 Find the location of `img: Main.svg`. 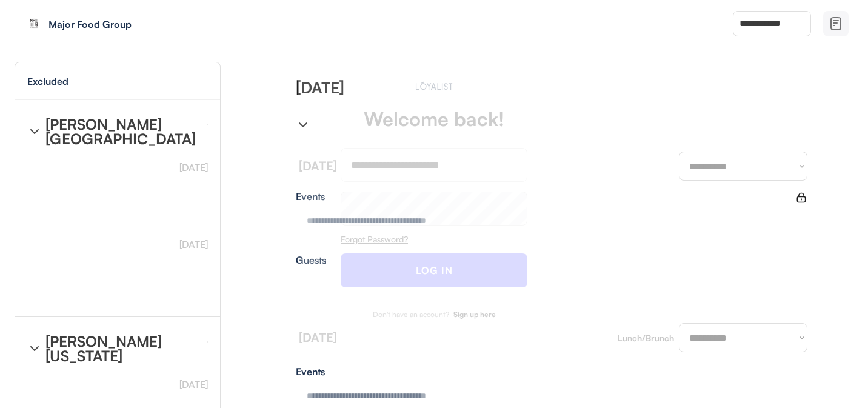

img: Main.svg is located at coordinates (434, 85).